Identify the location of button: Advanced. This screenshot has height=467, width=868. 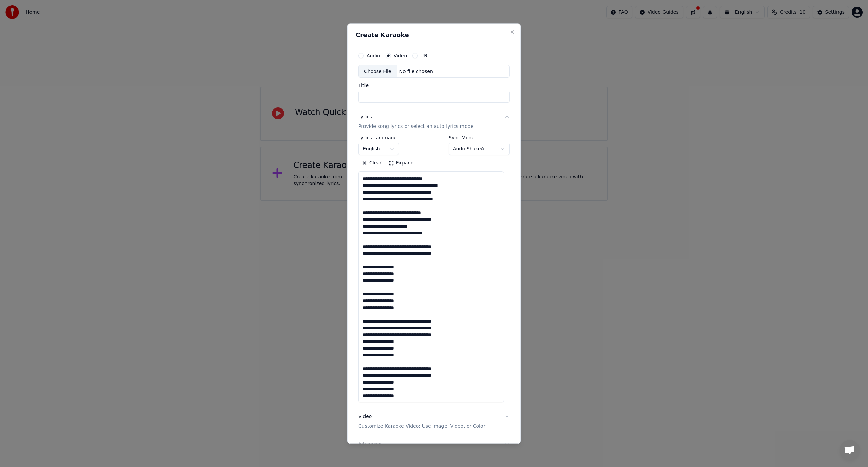
(434, 445).